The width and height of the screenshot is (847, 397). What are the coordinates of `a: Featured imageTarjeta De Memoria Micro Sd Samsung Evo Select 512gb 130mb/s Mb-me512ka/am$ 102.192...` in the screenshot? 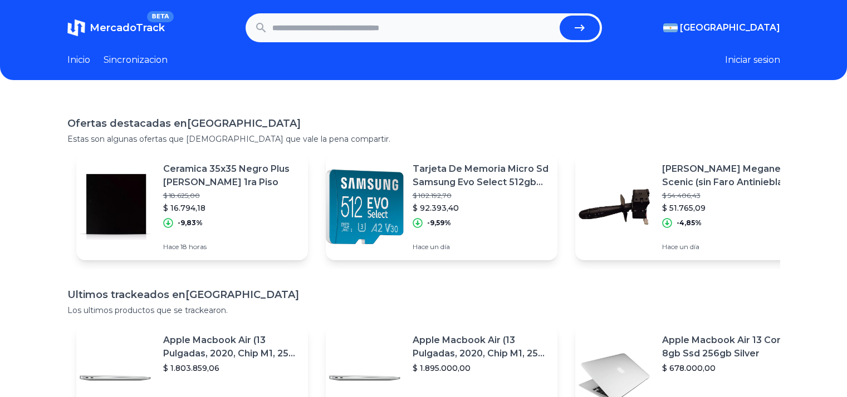 It's located at (441, 207).